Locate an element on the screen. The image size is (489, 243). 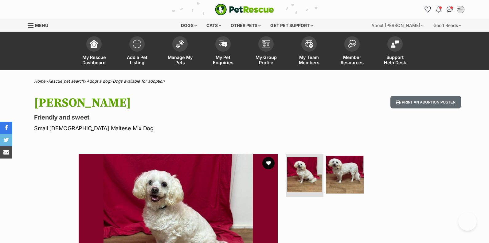
div: Good Reads is located at coordinates (448, 26).